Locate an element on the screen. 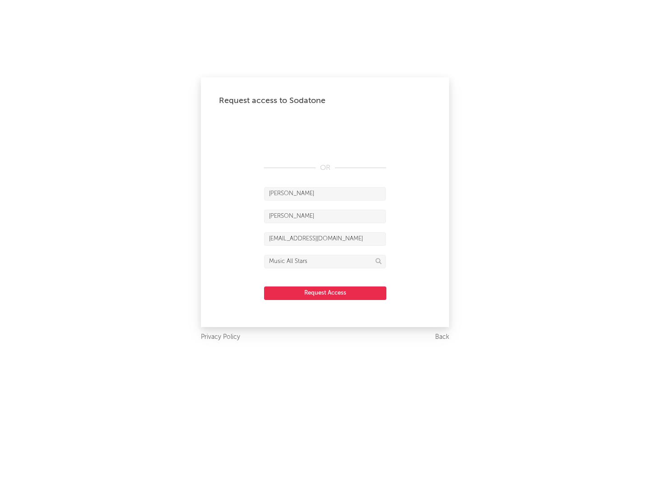  input: Division is located at coordinates (325, 261).